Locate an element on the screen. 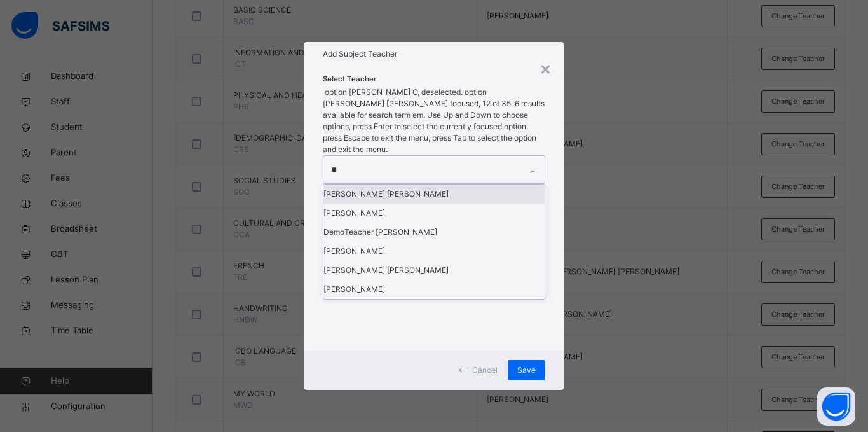 The image size is (868, 432). button: Open asap is located at coordinates (836, 406).